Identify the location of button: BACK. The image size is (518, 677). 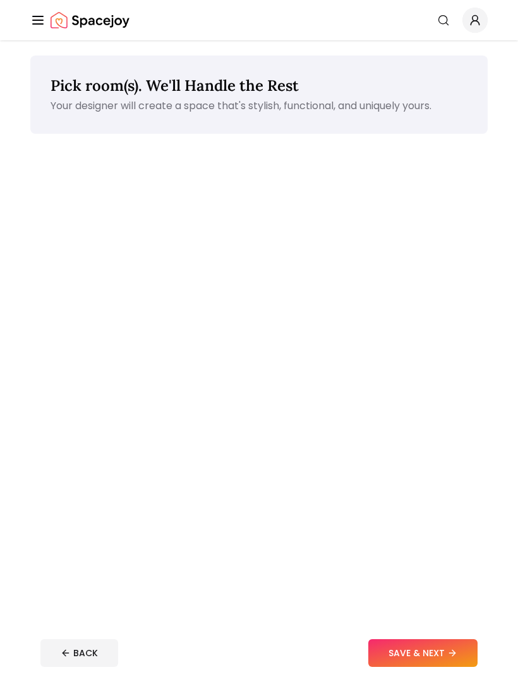
(79, 653).